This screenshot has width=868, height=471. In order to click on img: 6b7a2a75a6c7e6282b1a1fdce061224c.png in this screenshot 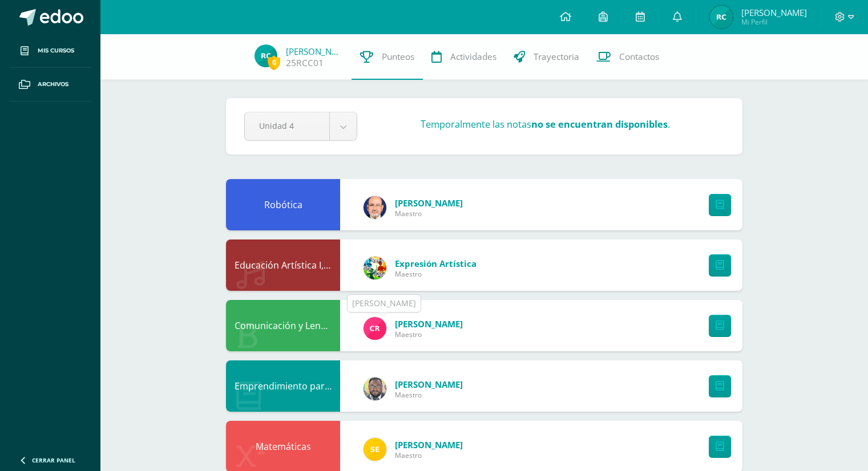, I will do `click(375, 207)`.